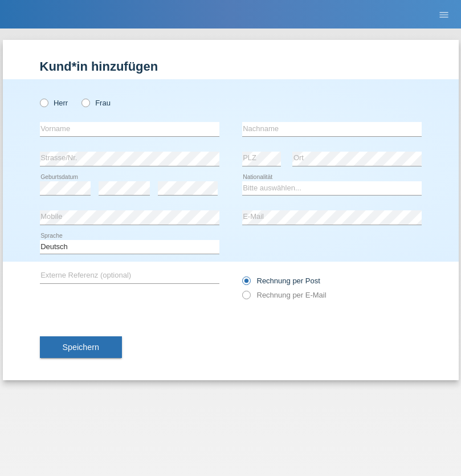 The width and height of the screenshot is (461, 476). I want to click on h1: Kund*in hinzufügen, so click(231, 66).